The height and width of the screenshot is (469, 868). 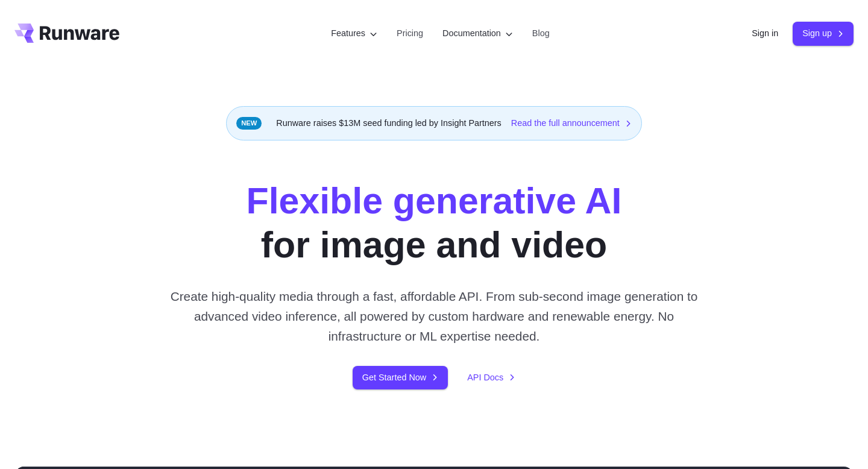 I want to click on a: Sign in, so click(x=765, y=33).